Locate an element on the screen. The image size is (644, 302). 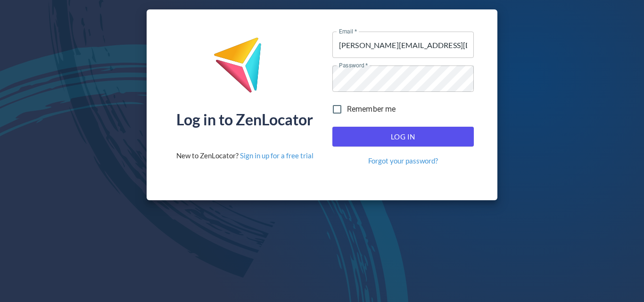
a: Sign in up for a free trial is located at coordinates (277, 155).